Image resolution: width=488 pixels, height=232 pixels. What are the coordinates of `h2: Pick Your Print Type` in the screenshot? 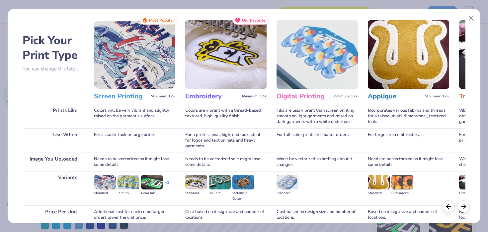 It's located at (53, 48).